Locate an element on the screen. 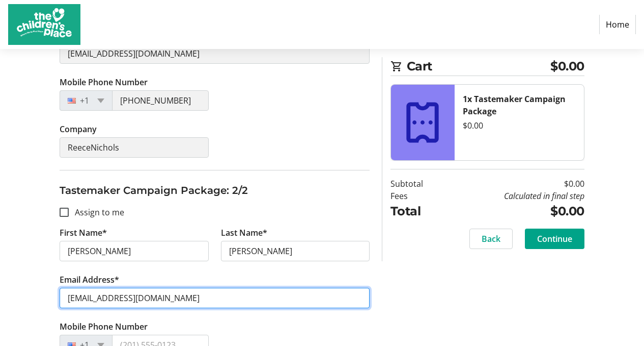 This screenshot has width=644, height=346. div: $0.00 is located at coordinates (519, 126).